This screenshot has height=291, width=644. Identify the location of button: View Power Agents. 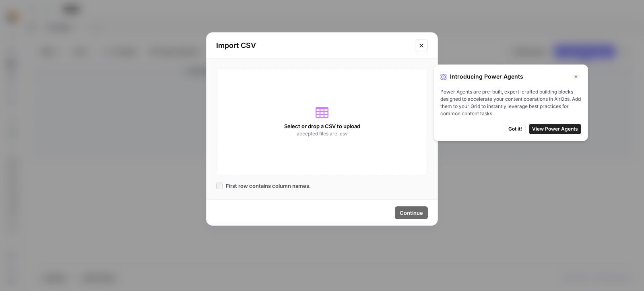
(555, 129).